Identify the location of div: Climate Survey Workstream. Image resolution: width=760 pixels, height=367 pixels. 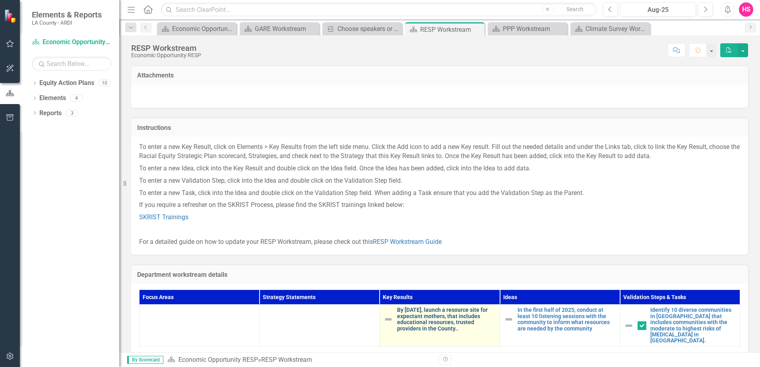
(616, 29).